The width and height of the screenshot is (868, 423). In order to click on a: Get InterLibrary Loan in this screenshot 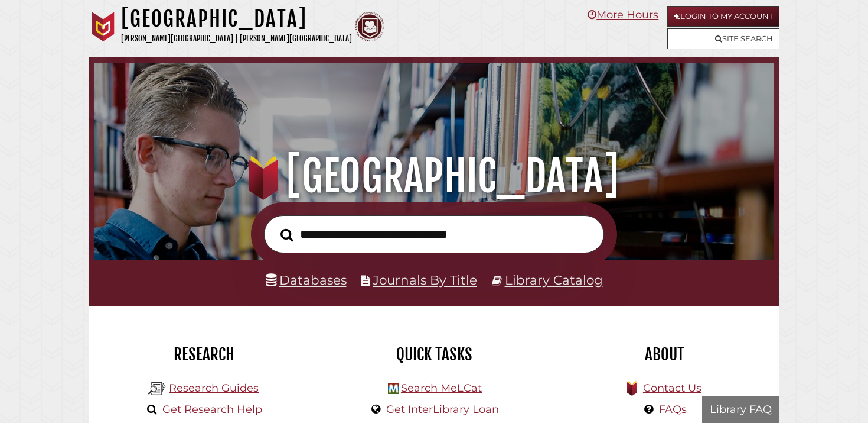, I will do `click(442, 409)`.